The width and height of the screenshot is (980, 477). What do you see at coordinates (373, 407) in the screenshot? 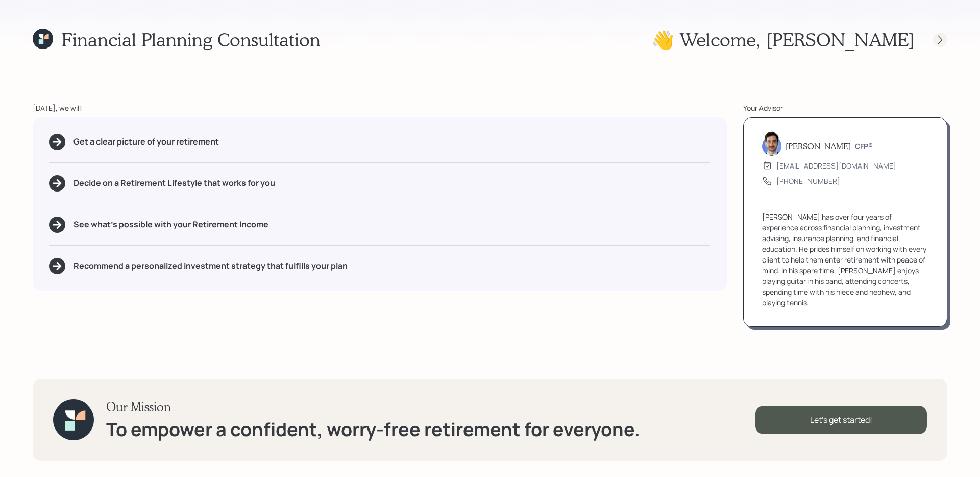
I see `h3: Our Mission` at bounding box center [373, 407].